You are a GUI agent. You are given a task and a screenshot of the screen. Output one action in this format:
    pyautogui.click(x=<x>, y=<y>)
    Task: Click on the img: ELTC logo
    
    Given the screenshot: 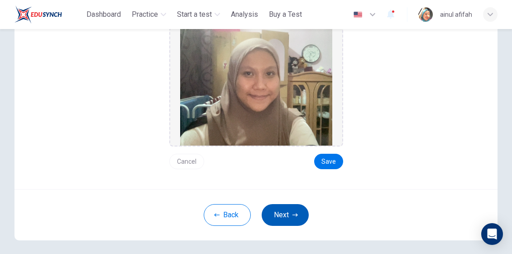 What is the action you would take?
    pyautogui.click(x=38, y=14)
    